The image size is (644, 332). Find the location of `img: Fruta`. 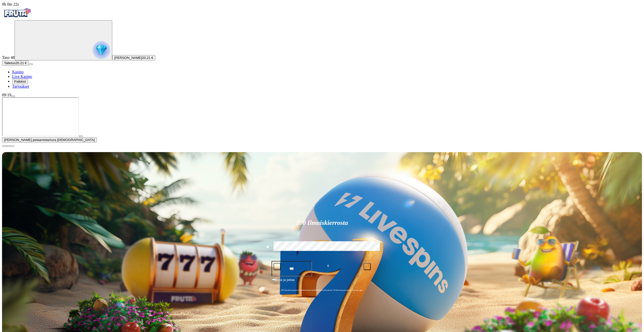

img: Fruta is located at coordinates (17, 13).